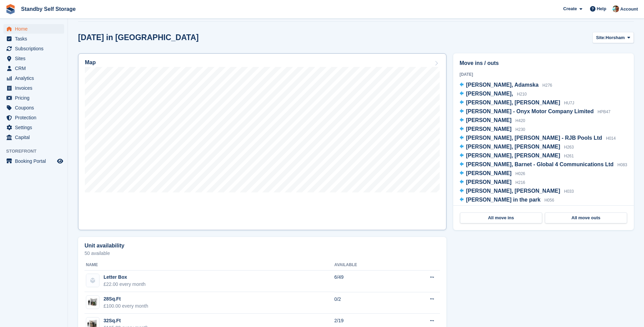  Describe the element at coordinates (48, 9) in the screenshot. I see `a: Standby Self Storage` at that location.